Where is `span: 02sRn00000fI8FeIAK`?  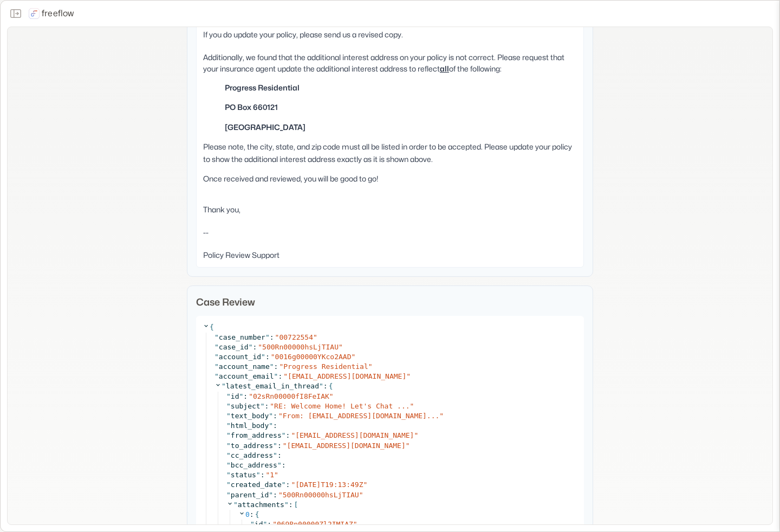 span: 02sRn00000fI8FeIAK is located at coordinates (291, 396).